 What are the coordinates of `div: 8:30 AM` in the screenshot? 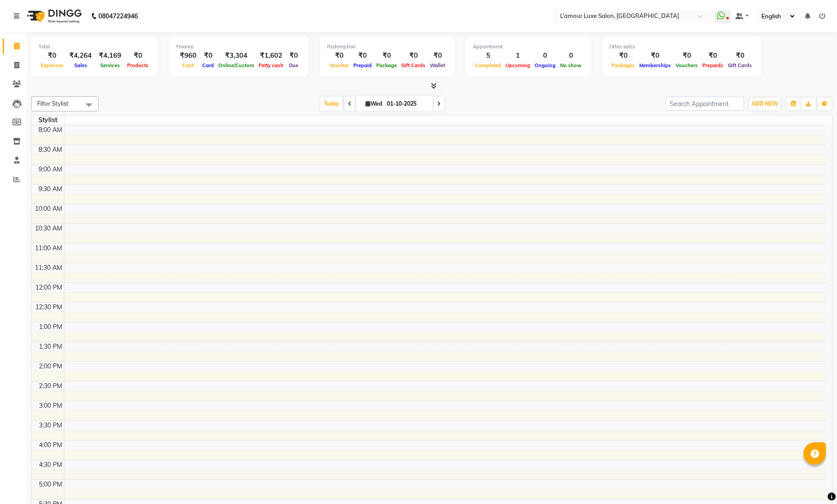 It's located at (50, 149).